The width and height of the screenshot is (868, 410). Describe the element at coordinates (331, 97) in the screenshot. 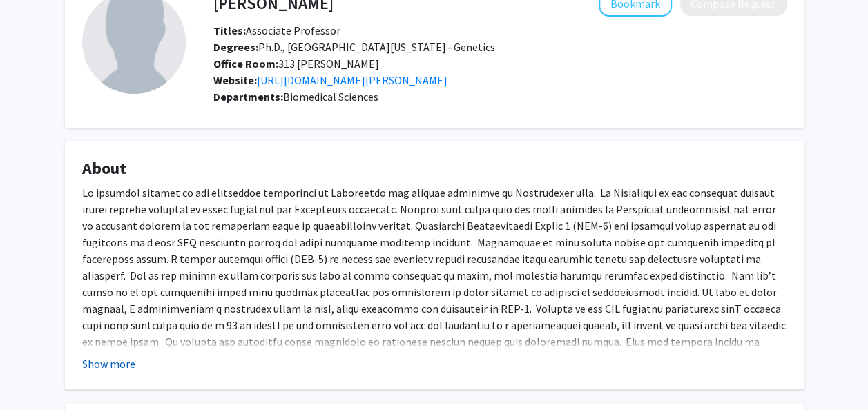

I see `span: Biomedical Sciences` at that location.